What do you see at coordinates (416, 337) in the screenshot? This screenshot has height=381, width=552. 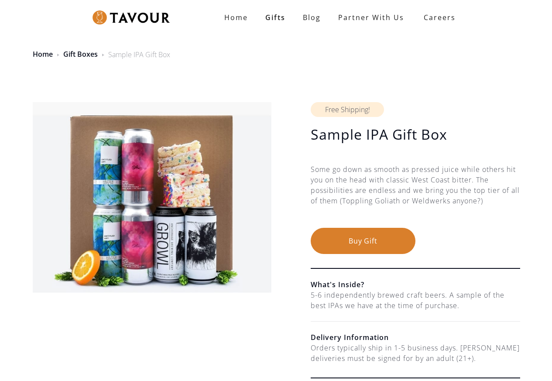 I see `h6: Delivery Information` at bounding box center [416, 337].